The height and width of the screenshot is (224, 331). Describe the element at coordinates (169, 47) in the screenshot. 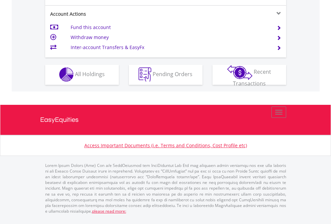

I see `td: Inter-account Transfers & EasyFx` at that location.